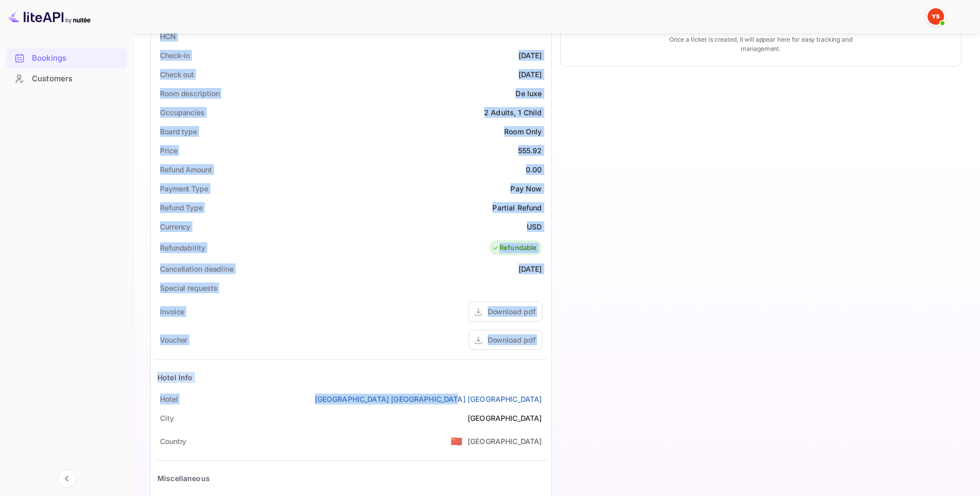 The image size is (980, 496). What do you see at coordinates (175, 55) in the screenshot?
I see `div: Check-in` at bounding box center [175, 55].